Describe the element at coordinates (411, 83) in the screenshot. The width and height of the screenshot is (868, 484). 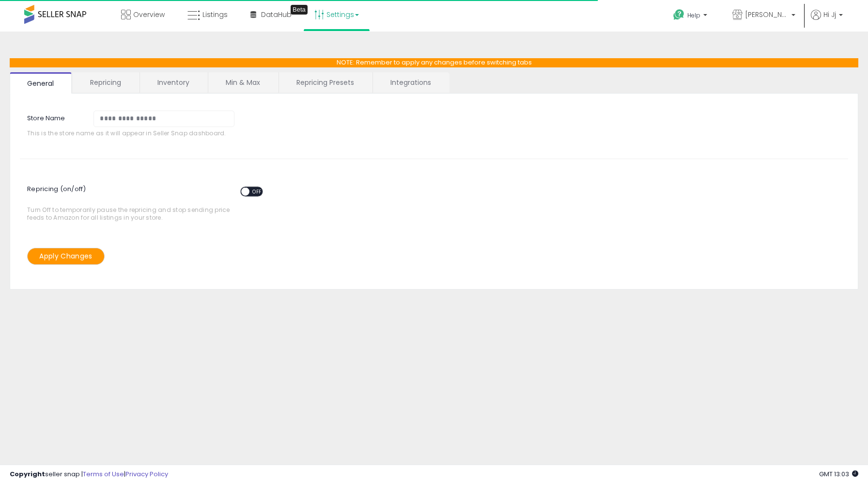
I see `a: Integrations` at that location.